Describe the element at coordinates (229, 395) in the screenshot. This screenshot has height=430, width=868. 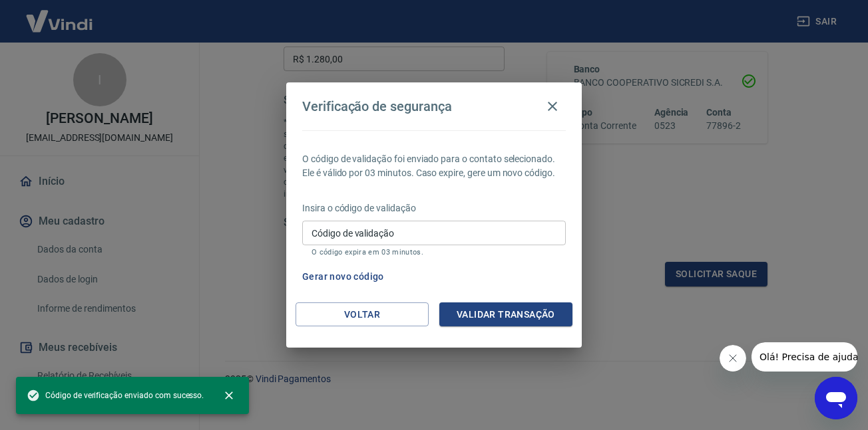
I see `button: close` at that location.